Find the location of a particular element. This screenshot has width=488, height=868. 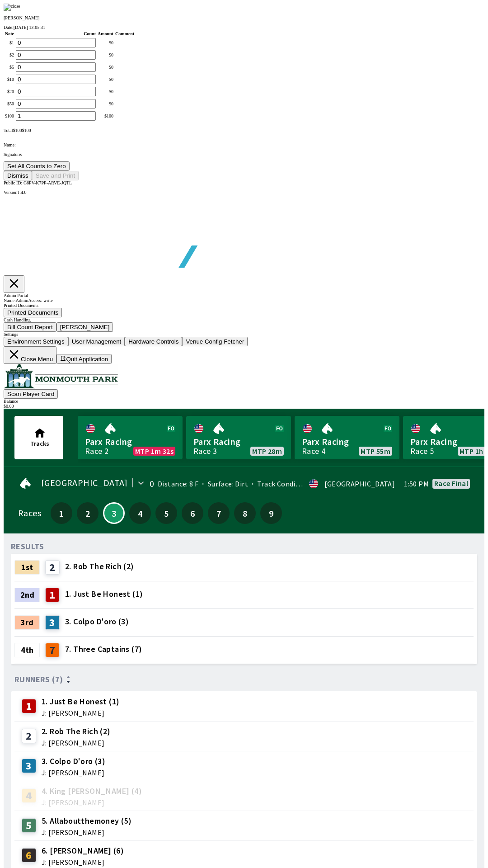

button: Close Menu is located at coordinates (30, 355).